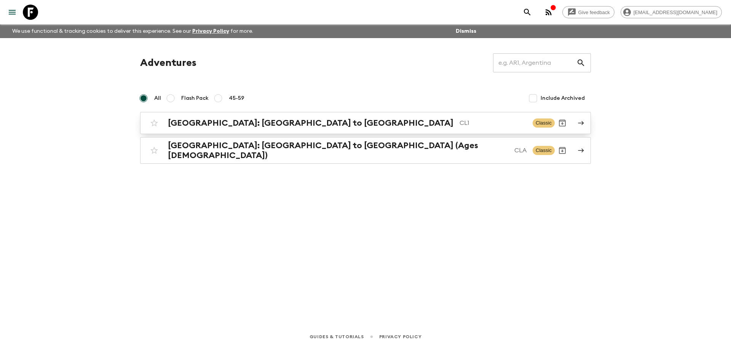 This screenshot has height=347, width=731. Describe the element at coordinates (337, 337) in the screenshot. I see `a: Guides & Tutorials` at that location.